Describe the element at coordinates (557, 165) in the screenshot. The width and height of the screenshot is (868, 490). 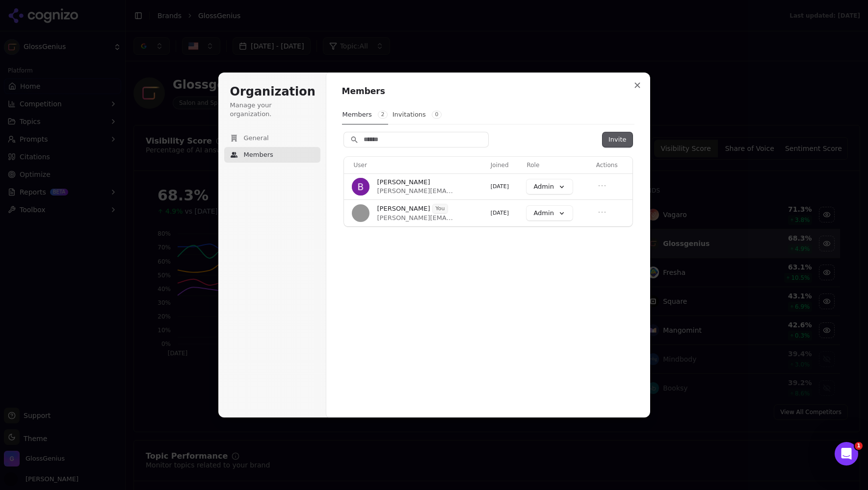
I see `th: Role` at that location.